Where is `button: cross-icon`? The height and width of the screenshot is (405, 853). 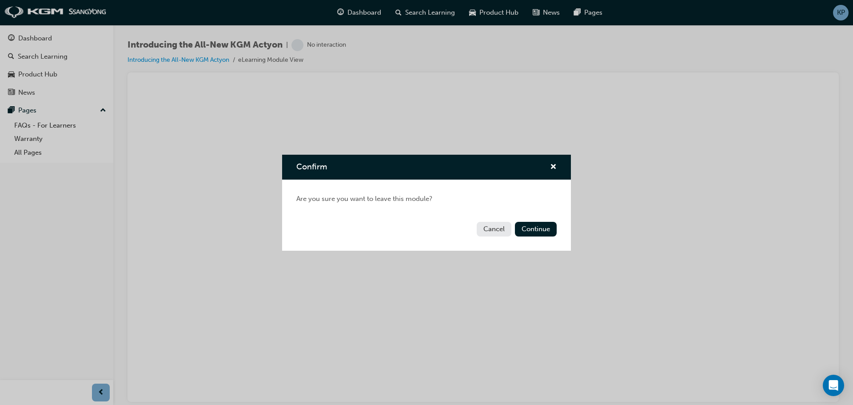 button: cross-icon is located at coordinates (553, 167).